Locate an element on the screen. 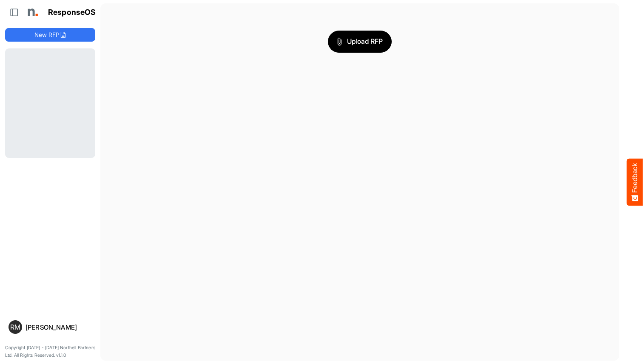 The height and width of the screenshot is (364, 643). span: RM is located at coordinates (15, 327).